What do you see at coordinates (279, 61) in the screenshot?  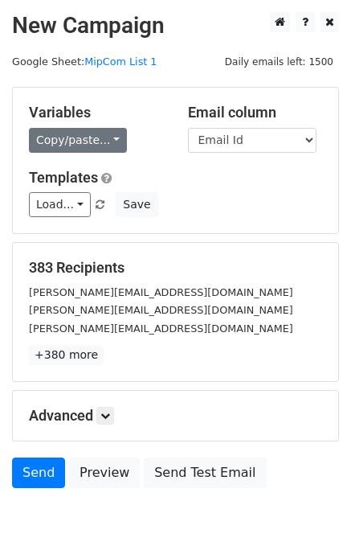 I see `a: Daily emails left: 1500` at bounding box center [279, 61].